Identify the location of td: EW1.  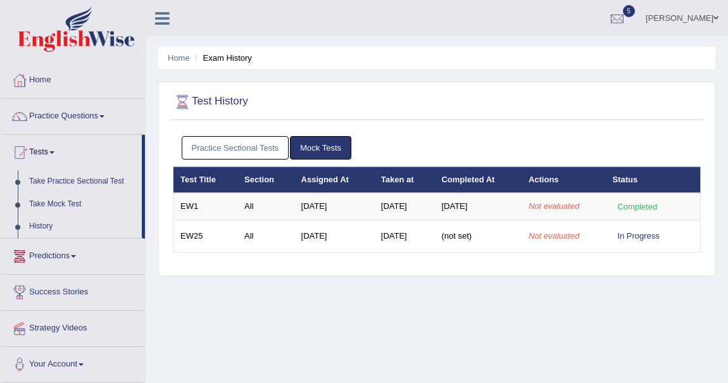
(206, 206).